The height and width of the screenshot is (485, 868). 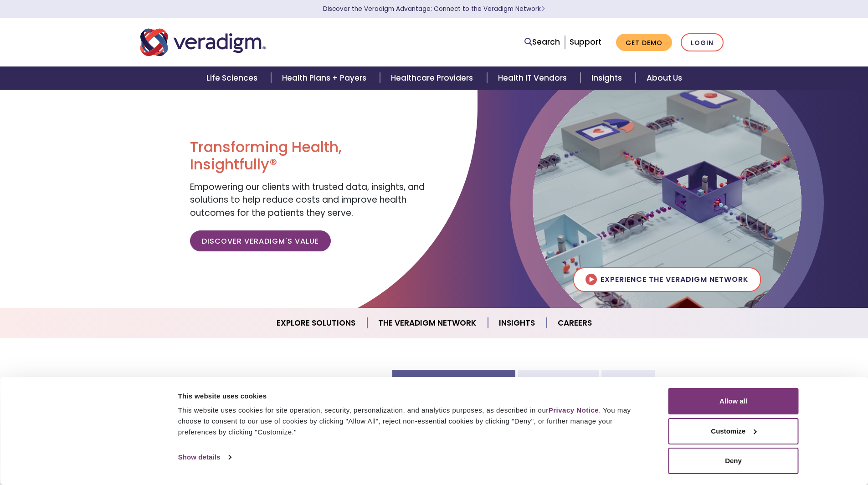 What do you see at coordinates (427, 323) in the screenshot?
I see `a: The Veradigm Network` at bounding box center [427, 323].